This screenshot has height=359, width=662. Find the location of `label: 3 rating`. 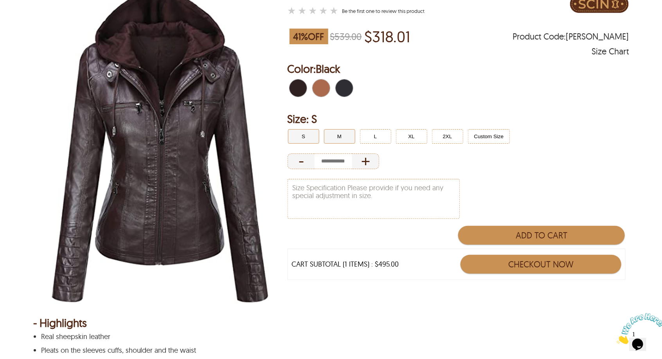

label: 3 rating is located at coordinates (313, 11).